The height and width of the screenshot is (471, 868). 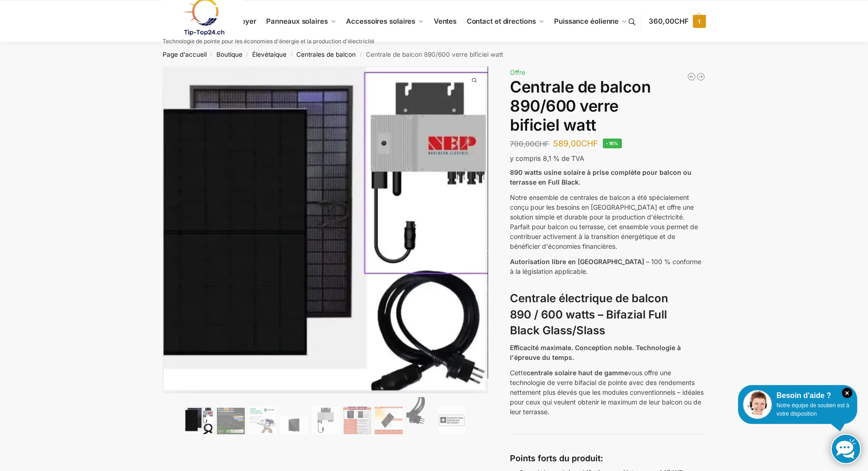 I want to click on img: Module haute performance bi-extraordinaire, so click(x=199, y=420).